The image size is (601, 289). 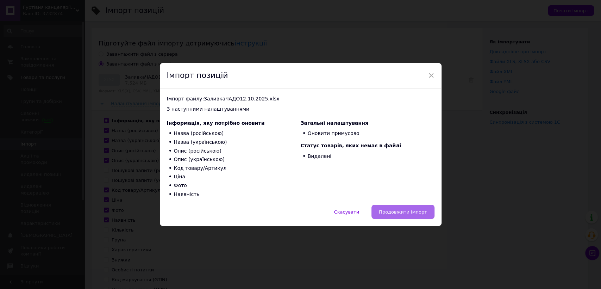 What do you see at coordinates (368, 133) in the screenshot?
I see `li: Оновити примусово` at bounding box center [368, 133].